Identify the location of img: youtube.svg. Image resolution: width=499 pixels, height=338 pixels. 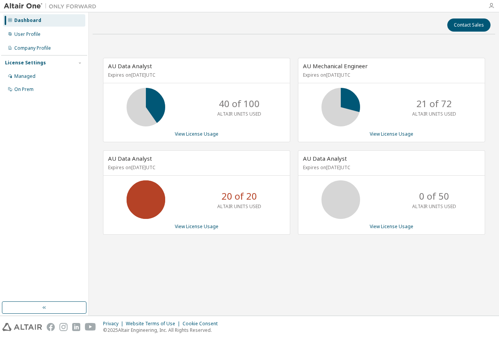
(90, 327).